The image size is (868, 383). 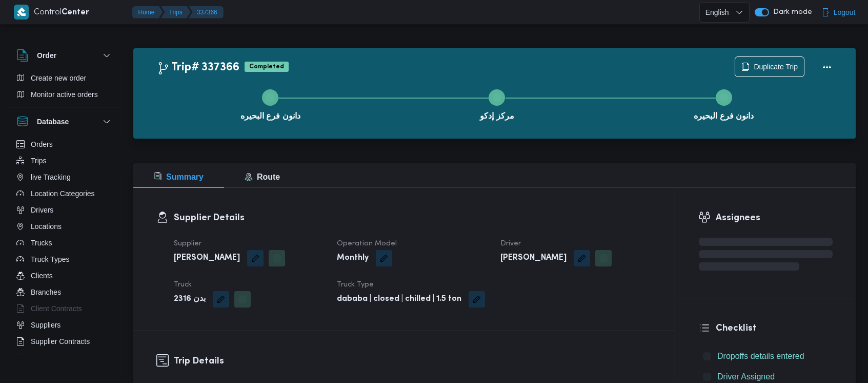 What do you see at coordinates (59, 78) in the screenshot?
I see `span: Create new order` at bounding box center [59, 78].